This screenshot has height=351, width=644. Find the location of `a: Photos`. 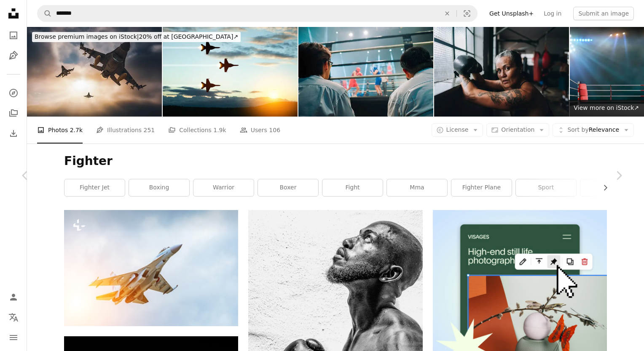

a: Photos is located at coordinates (14, 36).